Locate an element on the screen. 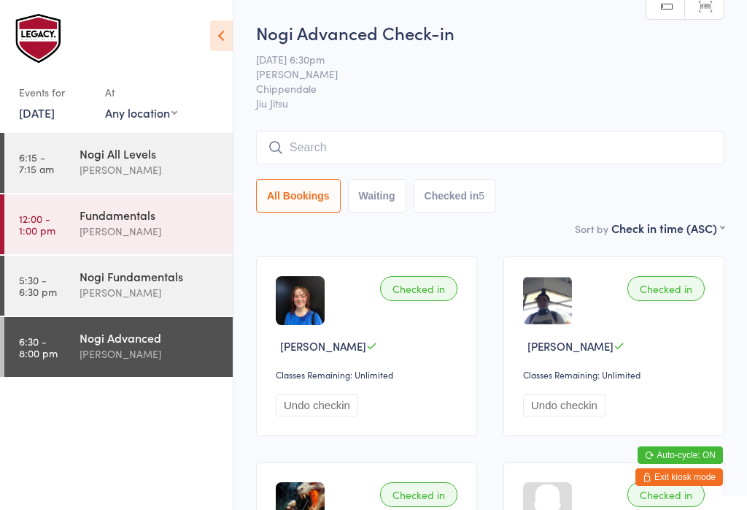 The height and width of the screenshot is (510, 747). input: Search is located at coordinates (491, 147).